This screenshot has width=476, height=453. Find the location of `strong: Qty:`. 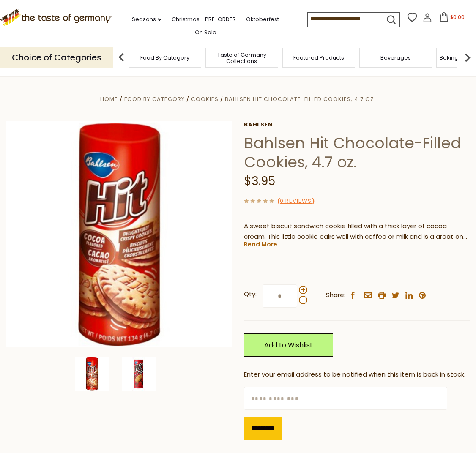

strong: Qty: is located at coordinates (250, 294).